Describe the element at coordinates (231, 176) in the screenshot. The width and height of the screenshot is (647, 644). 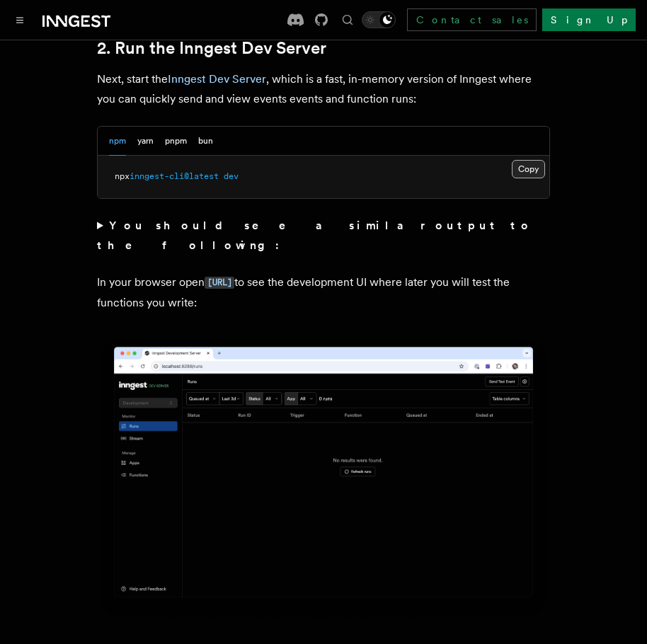
I see `span: dev` at that location.